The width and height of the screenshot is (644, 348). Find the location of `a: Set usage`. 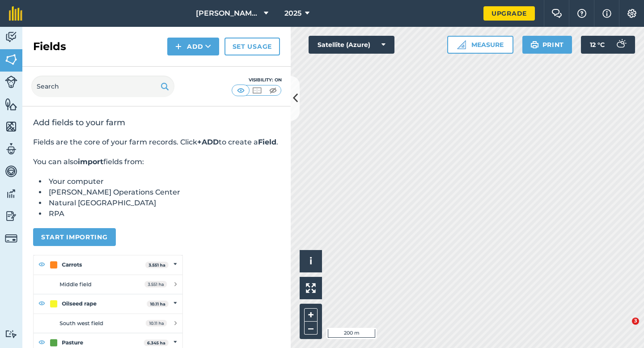

a: Set usage is located at coordinates (253, 47).